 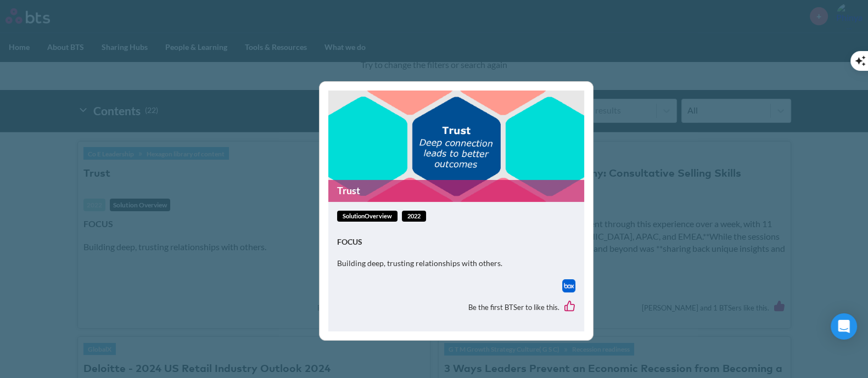 I want to click on strong: FOCUS, so click(x=350, y=242).